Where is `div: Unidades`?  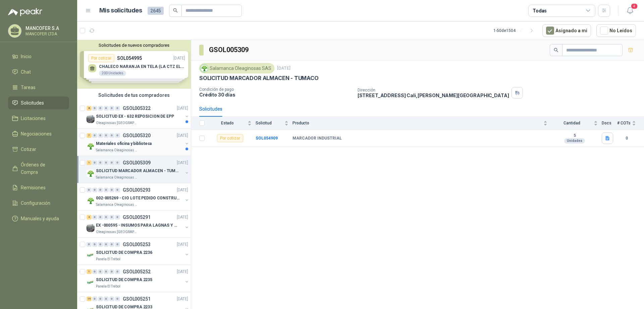
div: Unidades is located at coordinates (575, 141).